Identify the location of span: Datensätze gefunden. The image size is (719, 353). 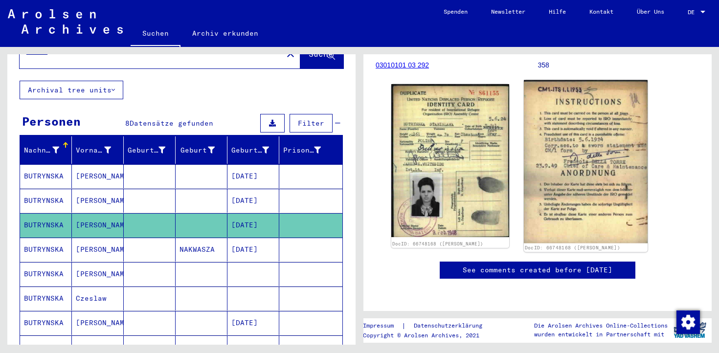
(171, 123).